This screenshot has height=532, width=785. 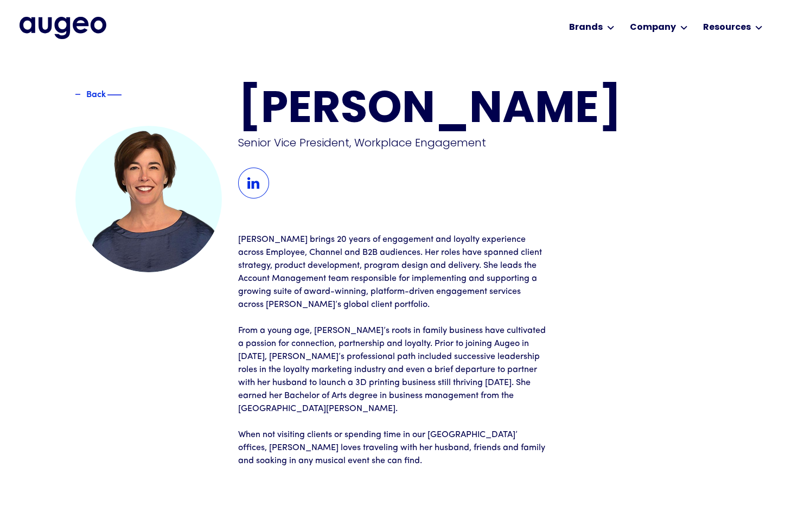 I want to click on img: Blue text arrow, so click(x=73, y=95).